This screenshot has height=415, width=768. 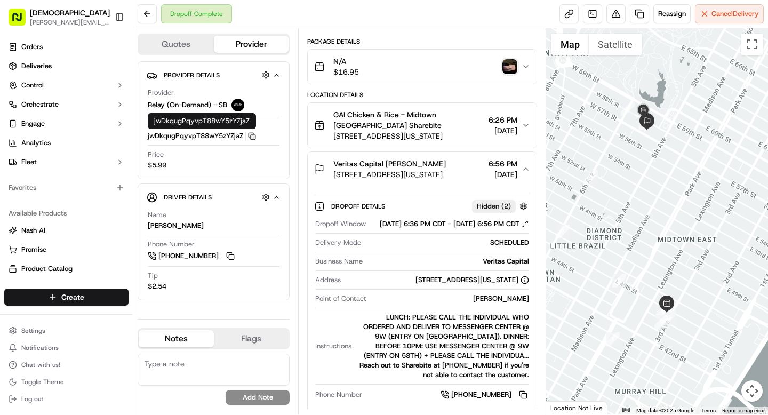 What do you see at coordinates (570, 44) in the screenshot?
I see `button: Show street map` at bounding box center [570, 44].